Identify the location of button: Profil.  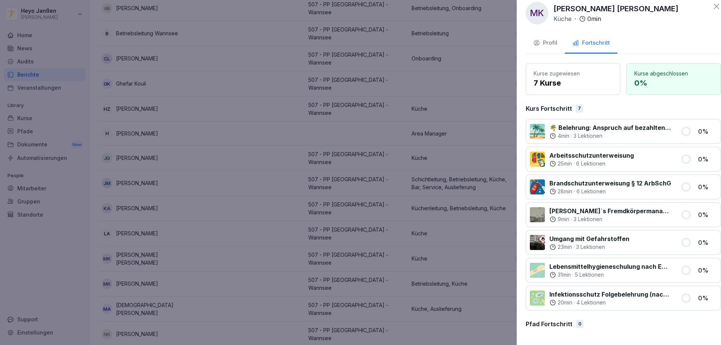
(545, 44).